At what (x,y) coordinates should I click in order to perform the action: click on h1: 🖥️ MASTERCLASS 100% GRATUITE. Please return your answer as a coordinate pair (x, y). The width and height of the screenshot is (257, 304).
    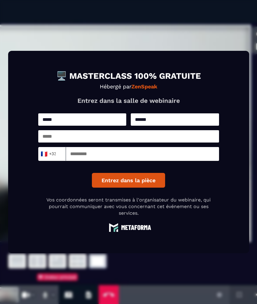
    Looking at the image, I should click on (129, 76).